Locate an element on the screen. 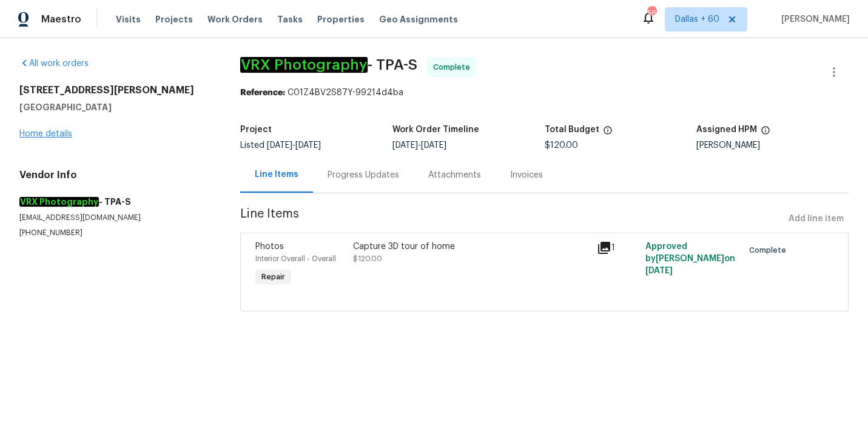 The height and width of the screenshot is (426, 868). span: Interior Overall - Overall is located at coordinates (295, 259).